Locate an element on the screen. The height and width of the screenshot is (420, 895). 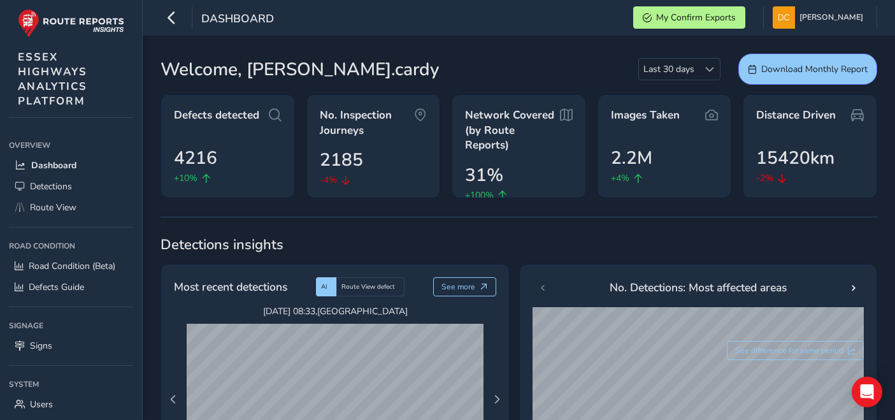
a: Road Condition (Beta) is located at coordinates (71, 266).